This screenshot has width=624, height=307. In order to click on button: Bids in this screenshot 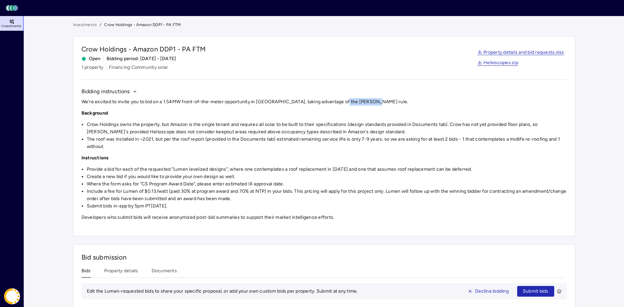, I will do `click(86, 272)`.